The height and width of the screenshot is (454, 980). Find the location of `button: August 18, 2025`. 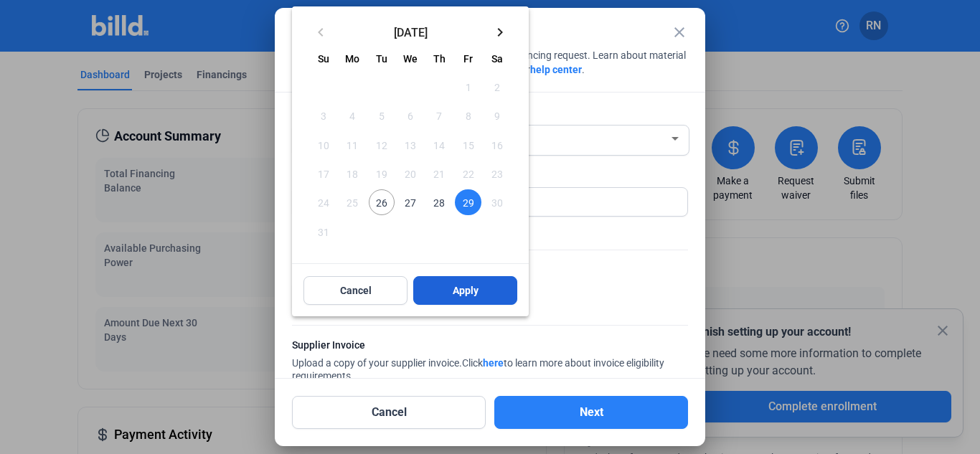

button: August 18, 2025 is located at coordinates (353, 174).